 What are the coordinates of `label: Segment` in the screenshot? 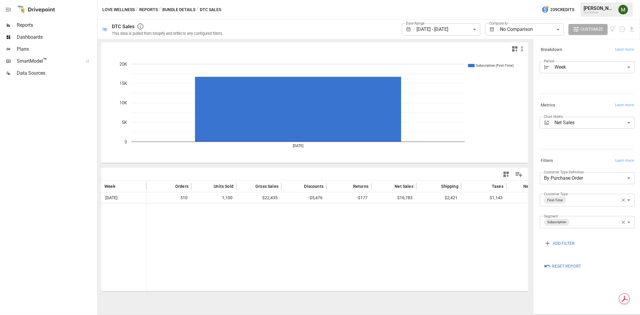 It's located at (551, 216).